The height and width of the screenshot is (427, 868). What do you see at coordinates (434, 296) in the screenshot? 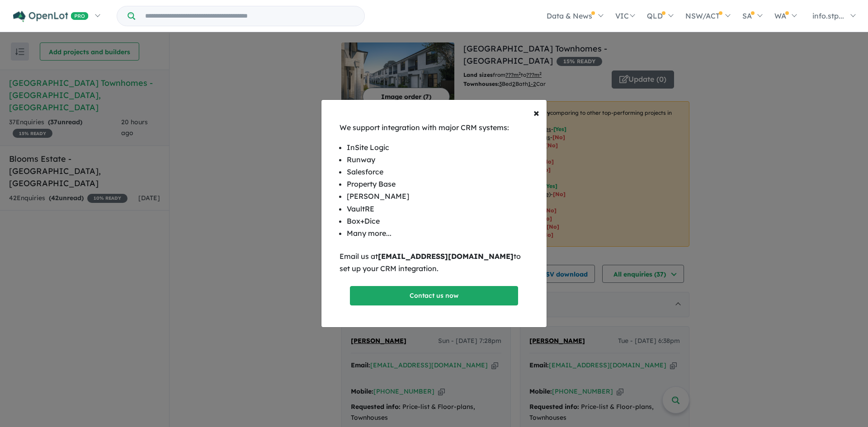
I see `a: Contact us now` at bounding box center [434, 296].